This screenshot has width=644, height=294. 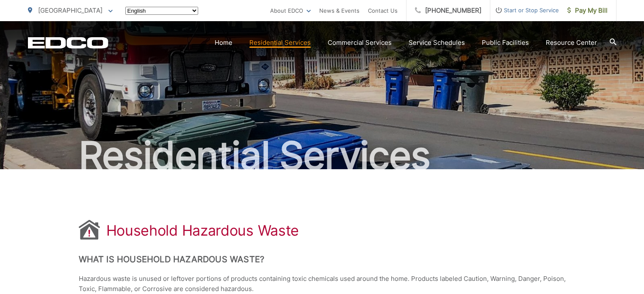 I want to click on a: Resource Center, so click(x=571, y=43).